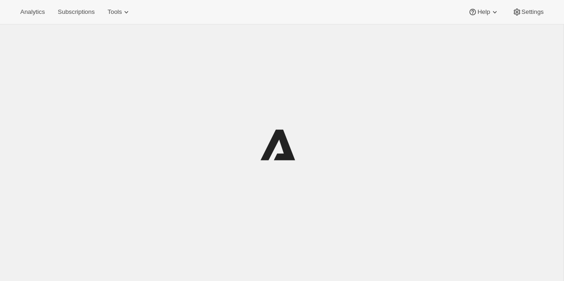  I want to click on span: Help, so click(484, 12).